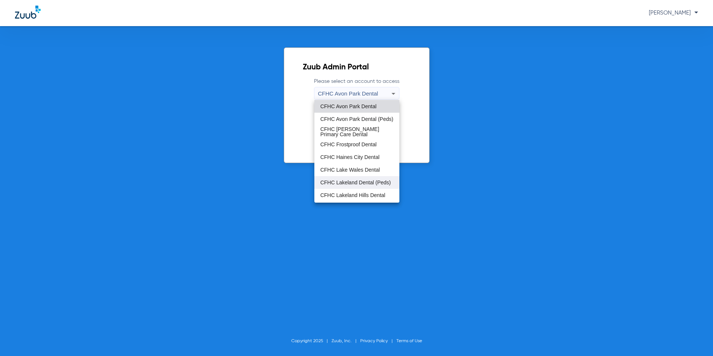 Image resolution: width=713 pixels, height=356 pixels. I want to click on span: CFHC Lakeland Hills Dental, so click(353, 195).